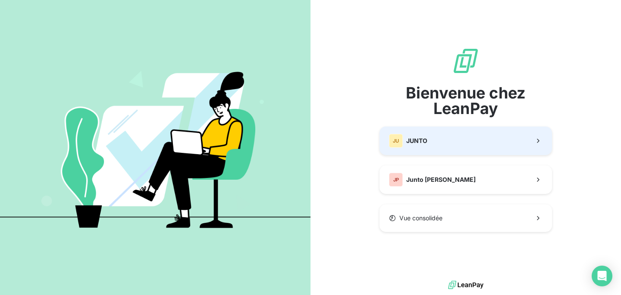 This screenshot has width=621, height=295. I want to click on div: Open Intercom Messenger, so click(602, 276).